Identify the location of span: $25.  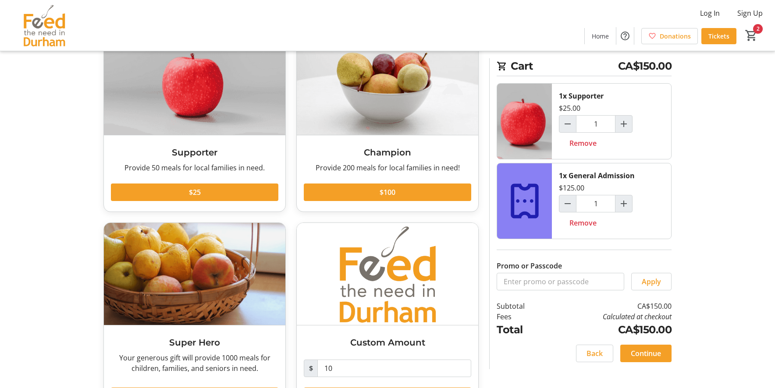
(195, 192).